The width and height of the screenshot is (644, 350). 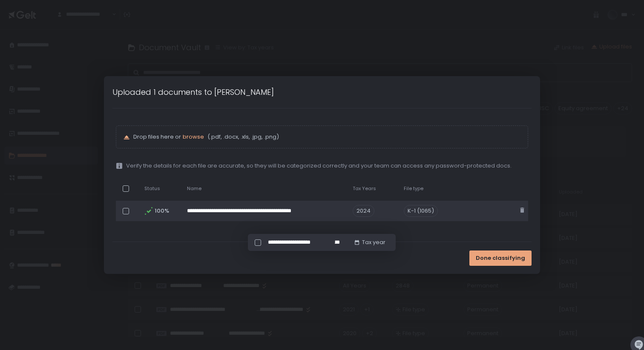 I want to click on p: Drop files here or, so click(x=327, y=137).